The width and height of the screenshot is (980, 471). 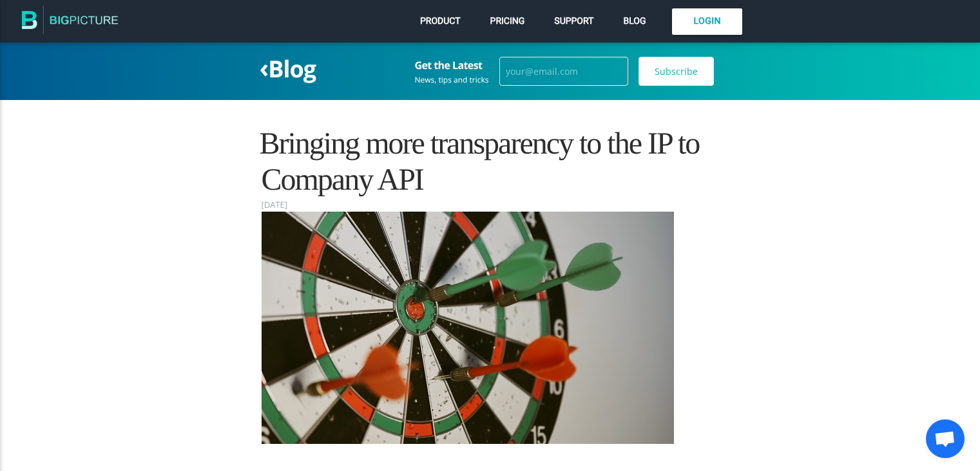 What do you see at coordinates (491, 161) in the screenshot?
I see `h1: Bringing more transparency to the IP to Company API` at bounding box center [491, 161].